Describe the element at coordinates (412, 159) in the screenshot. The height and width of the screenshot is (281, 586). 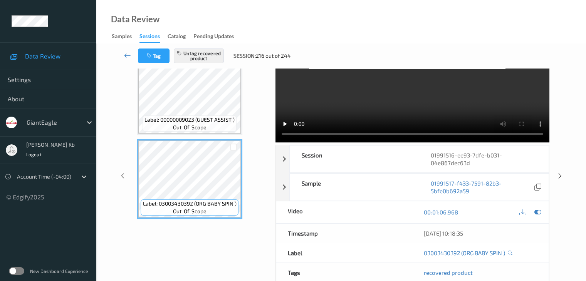
I see `div: Session01991516-ee93-7dfe-b031-04e867dec63d` at that location.